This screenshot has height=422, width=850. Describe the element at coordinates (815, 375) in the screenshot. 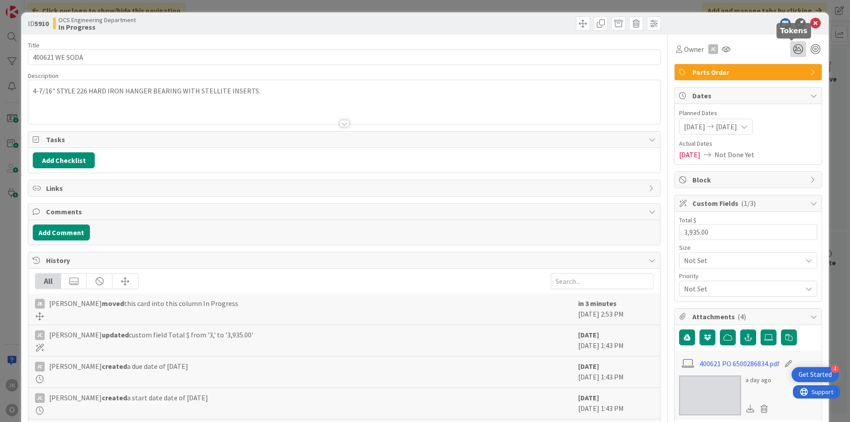

I see `div: Open Get Started checklist, remaining modules: 4` at that location.